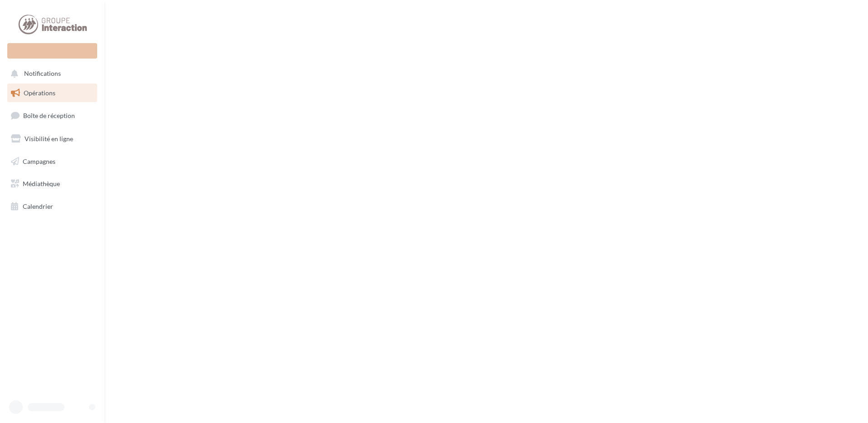 The height and width of the screenshot is (423, 868). What do you see at coordinates (52, 51) in the screenshot?
I see `div: Nouvelle campagne` at bounding box center [52, 51].